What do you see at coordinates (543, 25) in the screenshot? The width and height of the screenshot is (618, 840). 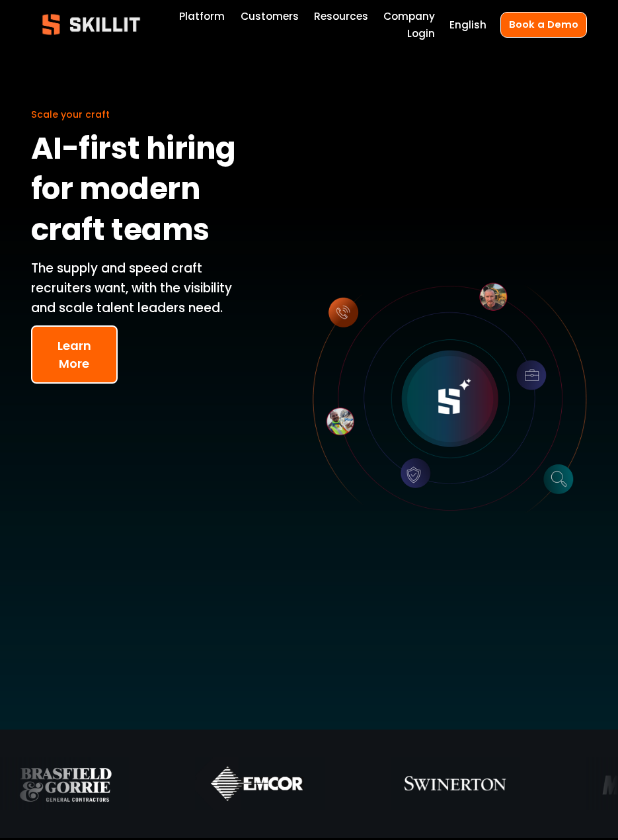 I see `a: Book a Demo` at bounding box center [543, 25].